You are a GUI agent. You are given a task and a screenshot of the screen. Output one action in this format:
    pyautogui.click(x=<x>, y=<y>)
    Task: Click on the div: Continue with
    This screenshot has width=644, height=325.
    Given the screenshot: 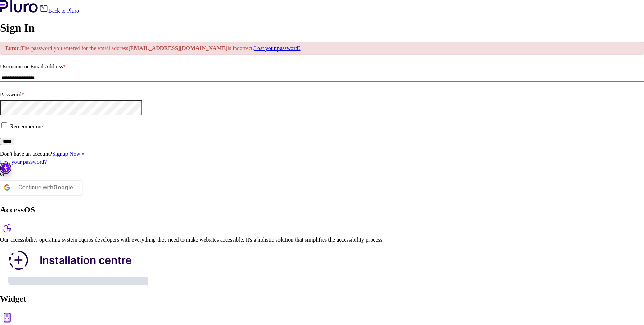 What is the action you would take?
    pyautogui.click(x=46, y=188)
    